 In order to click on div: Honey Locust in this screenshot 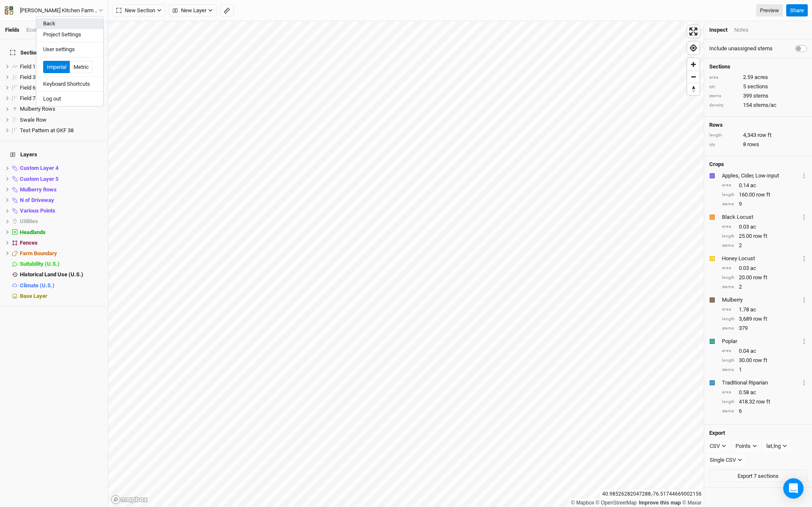, I will do `click(760, 259)`.